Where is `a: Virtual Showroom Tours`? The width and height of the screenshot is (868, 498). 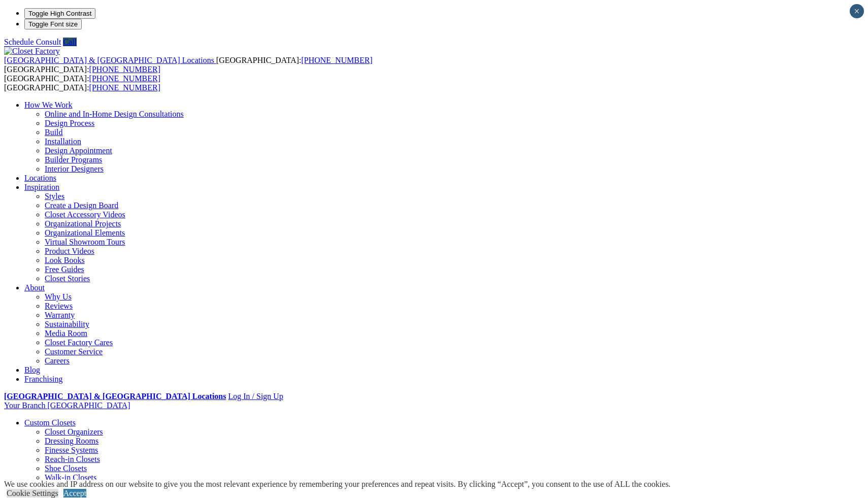
a: Virtual Showroom Tours is located at coordinates (85, 241).